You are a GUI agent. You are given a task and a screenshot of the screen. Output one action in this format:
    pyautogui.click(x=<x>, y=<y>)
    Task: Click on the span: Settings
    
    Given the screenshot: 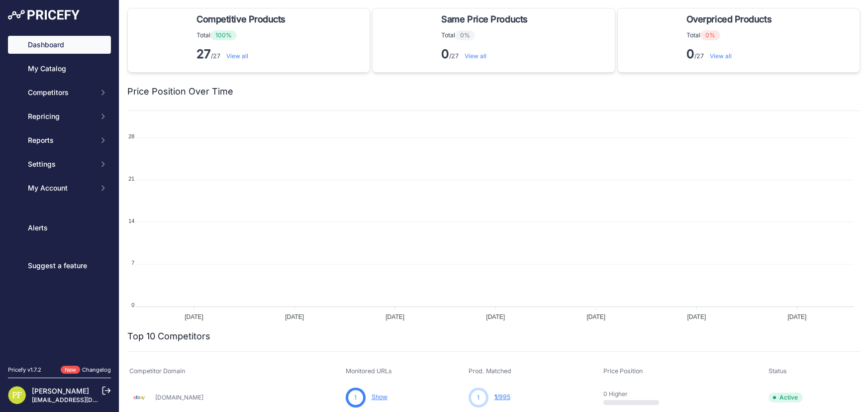 What is the action you would take?
    pyautogui.click(x=60, y=164)
    